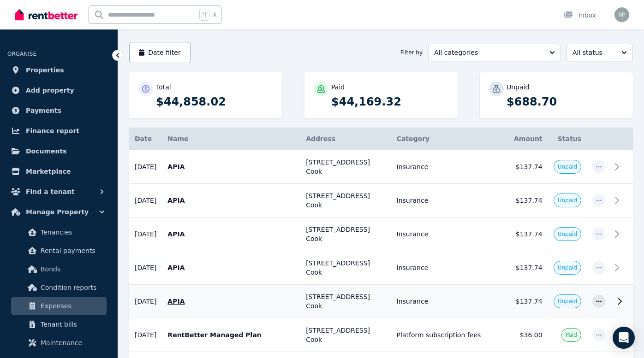 This screenshot has height=358, width=644. Describe the element at coordinates (59, 324) in the screenshot. I see `a: Tenant bills` at that location.